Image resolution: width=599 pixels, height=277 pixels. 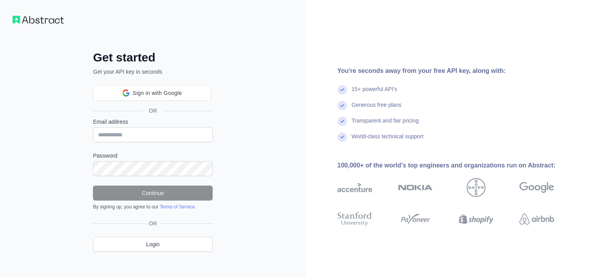 What do you see at coordinates (458, 71) in the screenshot?
I see `div: You're seconds away from your free API key, along with:` at bounding box center [458, 71].